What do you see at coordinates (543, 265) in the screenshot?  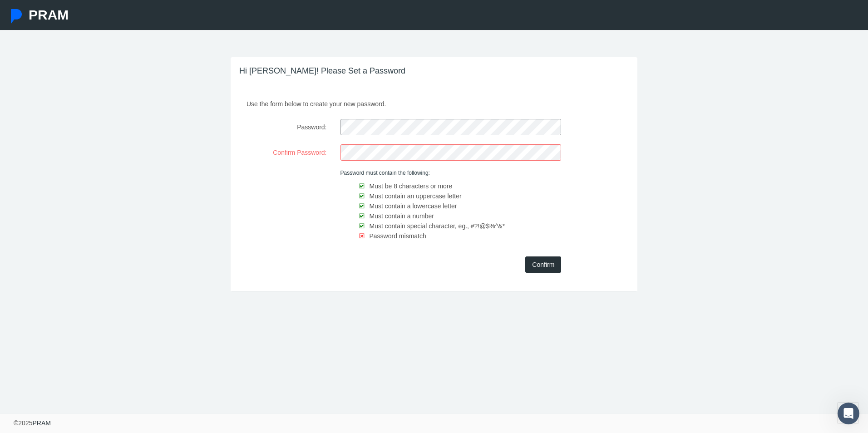 I see `input: Confirm` at bounding box center [543, 265].